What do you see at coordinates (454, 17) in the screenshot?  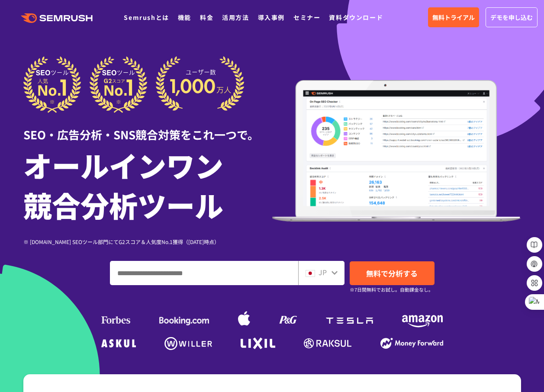 I see `span: 無料トライアル` at bounding box center [454, 17].